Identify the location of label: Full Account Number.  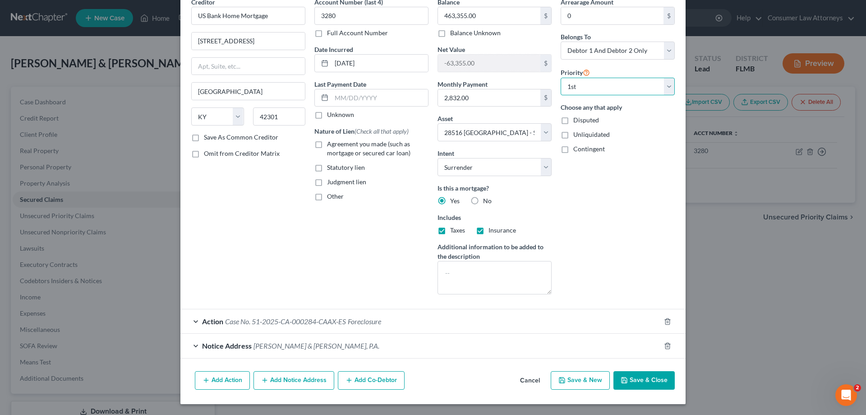
(357, 33).